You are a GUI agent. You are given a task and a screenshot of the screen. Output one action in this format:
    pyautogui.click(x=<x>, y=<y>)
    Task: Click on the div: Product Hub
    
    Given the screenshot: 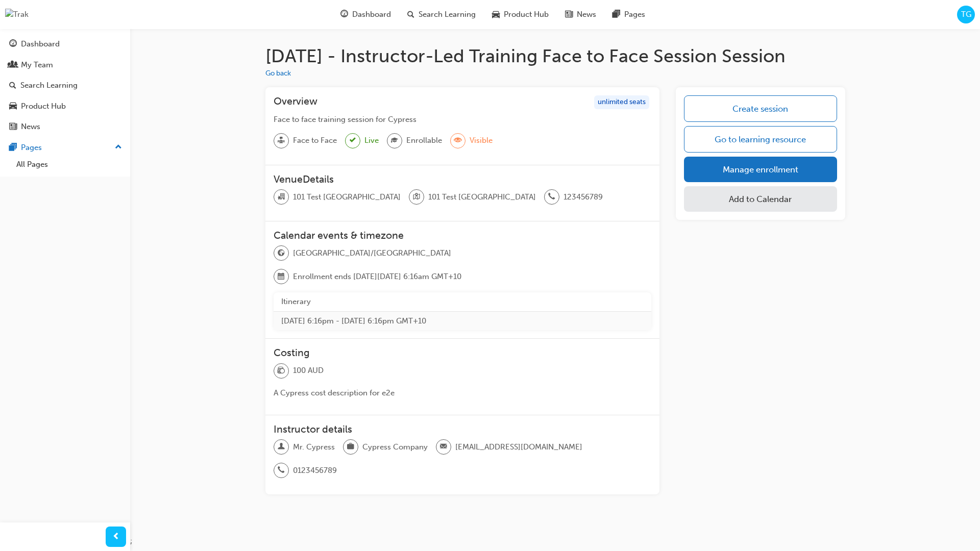 What is the action you would take?
    pyautogui.click(x=43, y=106)
    